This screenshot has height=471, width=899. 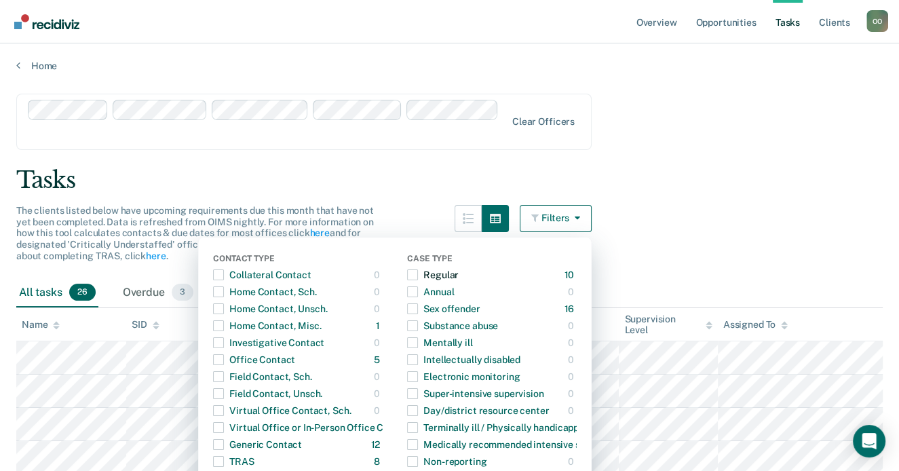 I want to click on span: The clients listed below have upcoming requirements due this month that have not yet been complet..., so click(x=195, y=233).